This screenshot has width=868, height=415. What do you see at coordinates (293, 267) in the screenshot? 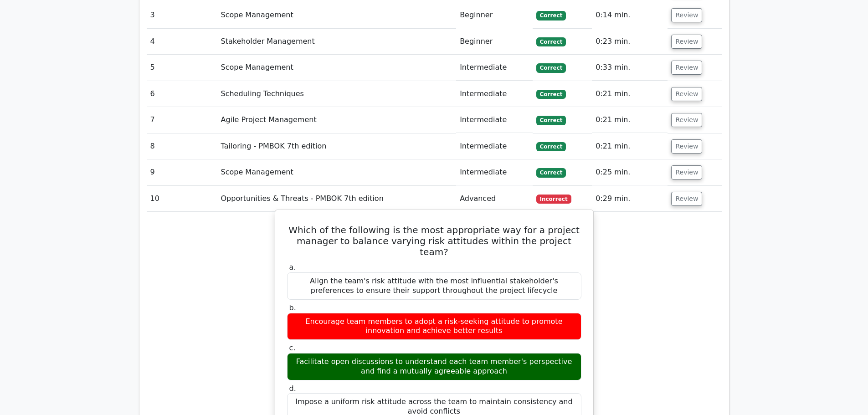
I see `span: a.` at bounding box center [293, 267].